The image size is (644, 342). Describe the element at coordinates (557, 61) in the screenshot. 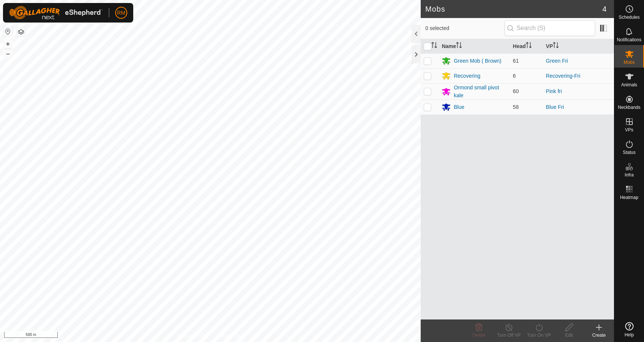

I see `a: Green Fri` at that location.